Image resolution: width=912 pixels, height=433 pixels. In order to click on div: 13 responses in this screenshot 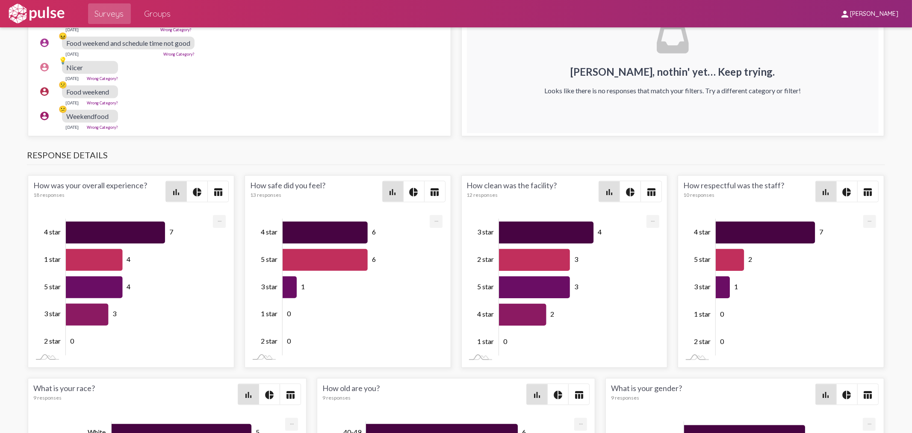, I will do `click(316, 195)`.